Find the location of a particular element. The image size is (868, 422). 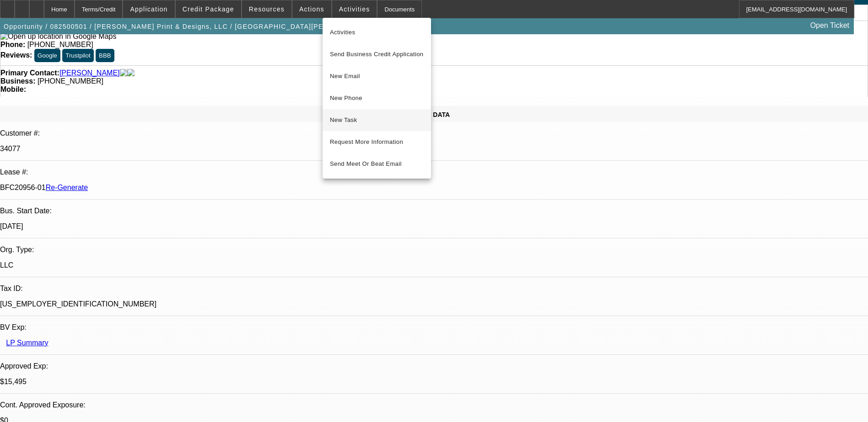

span: Send Meet Or Beat Email is located at coordinates (376, 164).